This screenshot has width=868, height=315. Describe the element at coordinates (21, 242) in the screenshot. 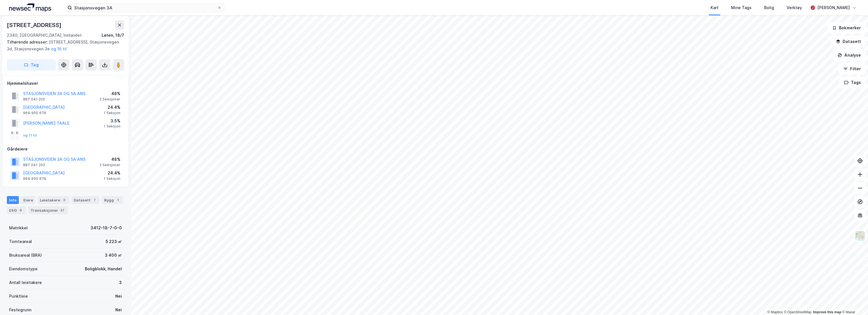

I see `div: Tomteareal` at that location.